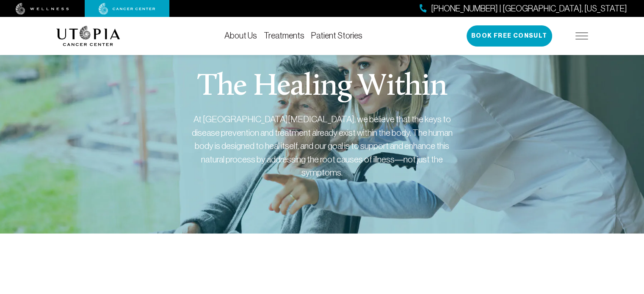 This screenshot has width=644, height=294. Describe the element at coordinates (241, 36) in the screenshot. I see `a: About Us` at that location.